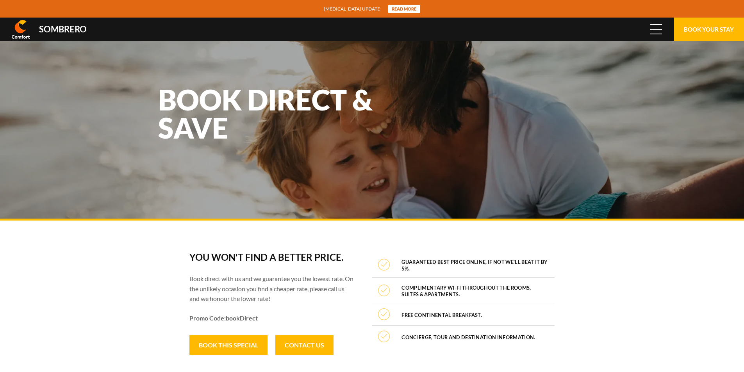 This screenshot has height=372, width=744. What do you see at coordinates (442, 315) in the screenshot?
I see `h4: Free continental breakfast.` at bounding box center [442, 315].